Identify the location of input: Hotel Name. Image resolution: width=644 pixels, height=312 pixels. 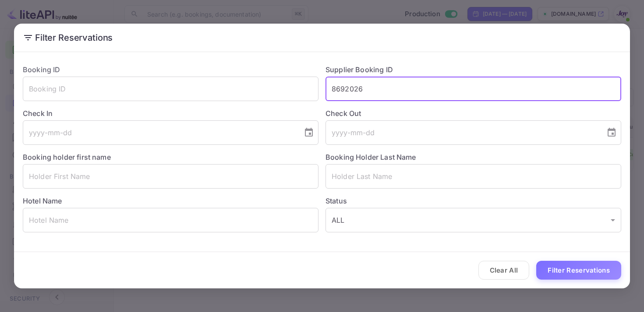
(170, 220).